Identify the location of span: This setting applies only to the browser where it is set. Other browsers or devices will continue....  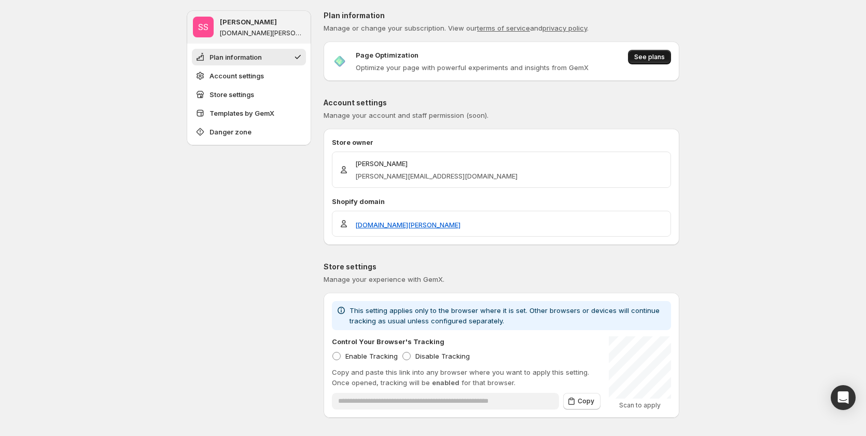
(505, 315).